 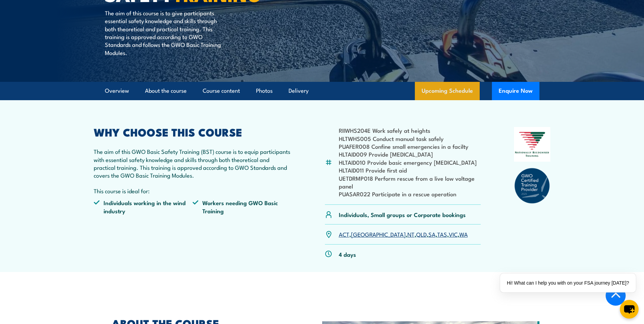 I want to click on a: Upcoming Schedule, so click(x=447, y=91).